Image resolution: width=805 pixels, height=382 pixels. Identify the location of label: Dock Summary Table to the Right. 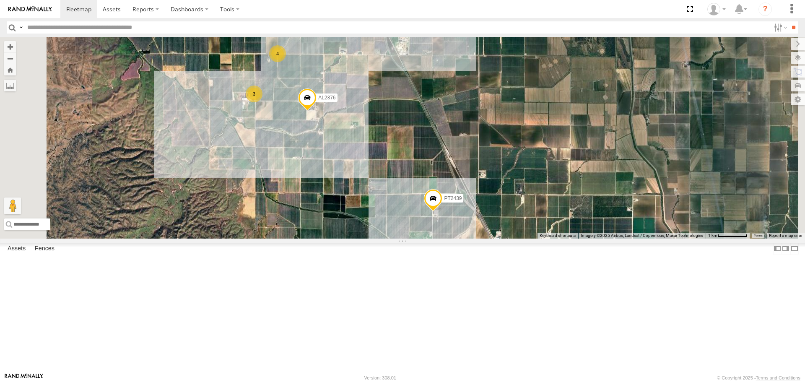
(785, 249).